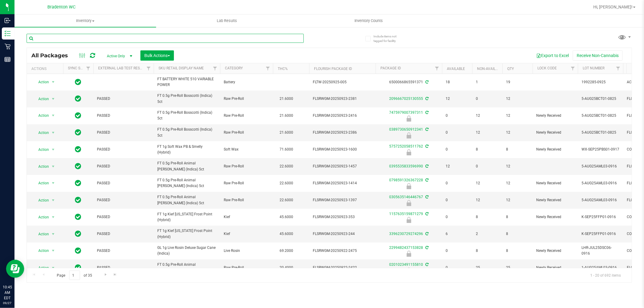  Describe the element at coordinates (555, 183) in the screenshot. I see `span: Newly Received` at that location.